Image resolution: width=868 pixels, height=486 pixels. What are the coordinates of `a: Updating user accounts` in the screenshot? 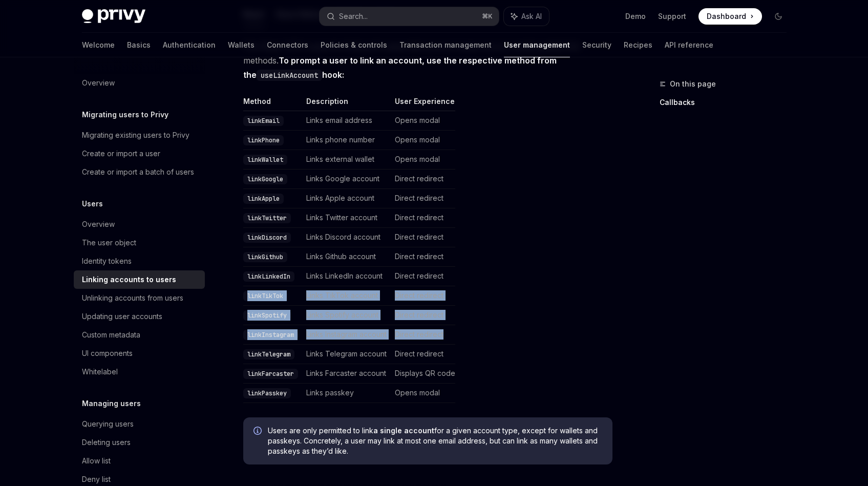 It's located at (140, 317).